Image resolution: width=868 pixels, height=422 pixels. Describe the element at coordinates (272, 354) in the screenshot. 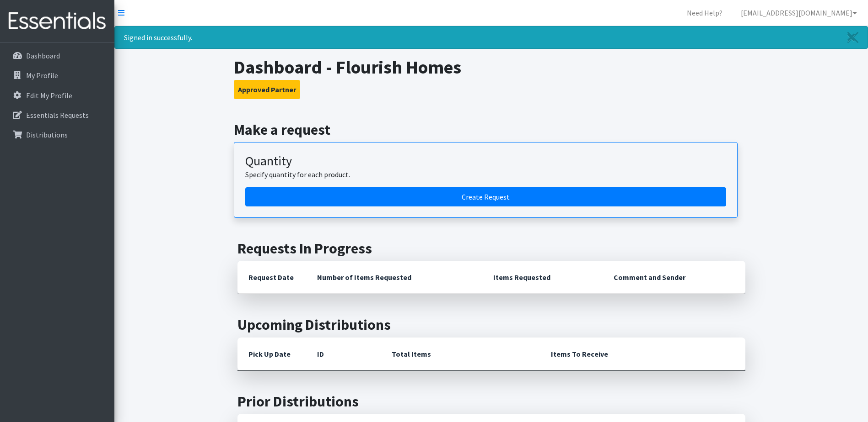

I see `th: Pick Up Date` at that location.